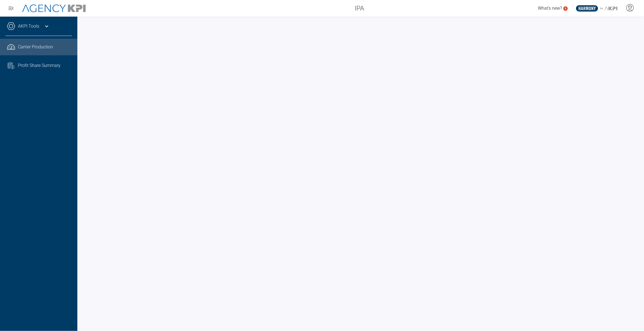 This screenshot has width=644, height=331. I want to click on span: What's new?, so click(550, 8).